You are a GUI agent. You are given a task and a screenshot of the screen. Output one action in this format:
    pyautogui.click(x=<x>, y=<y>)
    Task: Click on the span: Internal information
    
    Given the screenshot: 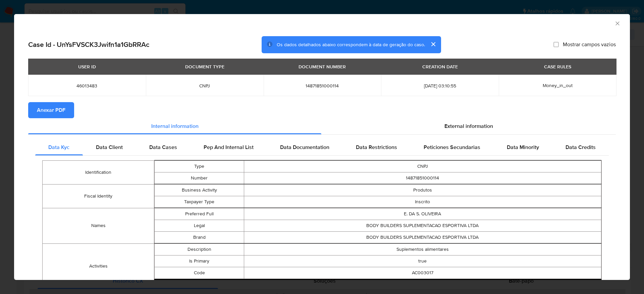 What is the action you would take?
    pyautogui.click(x=175, y=126)
    